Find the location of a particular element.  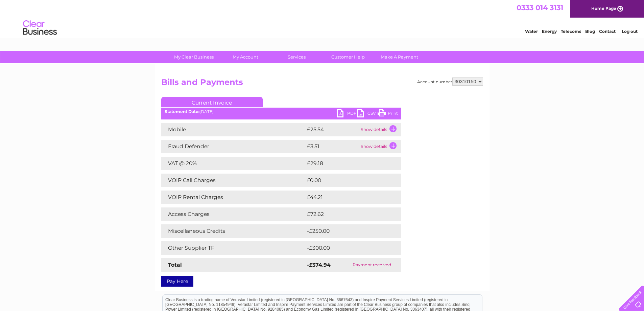

td: £3.51 is located at coordinates (332, 147).